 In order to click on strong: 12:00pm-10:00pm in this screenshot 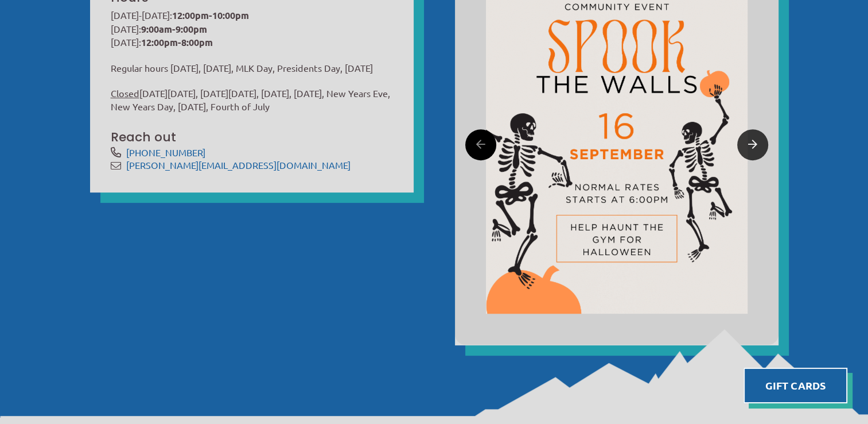, I will do `click(210, 15)`.